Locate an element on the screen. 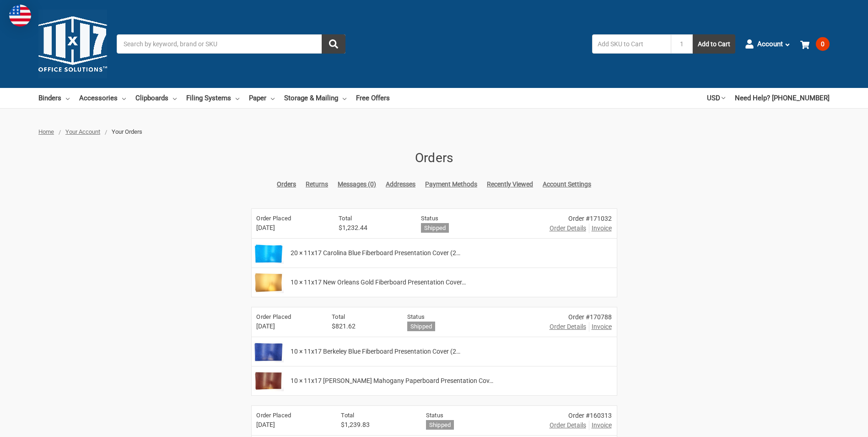  a: Clipboards is located at coordinates (156, 98).